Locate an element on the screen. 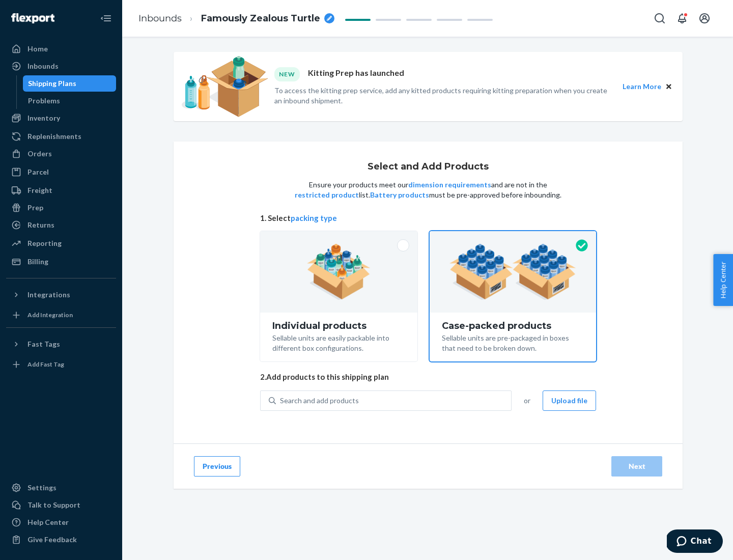 The width and height of the screenshot is (733, 560). div: Add Integration is located at coordinates (50, 315).